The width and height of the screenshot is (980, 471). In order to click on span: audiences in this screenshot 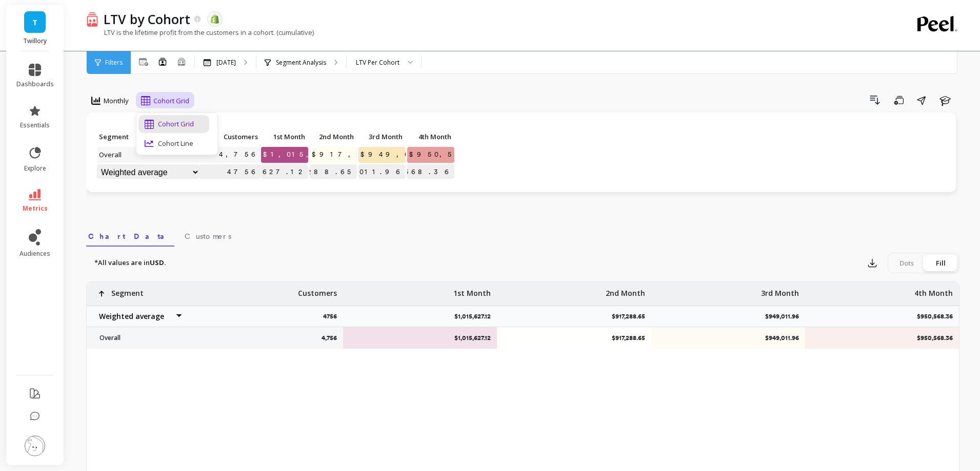, I will do `click(35, 254)`.